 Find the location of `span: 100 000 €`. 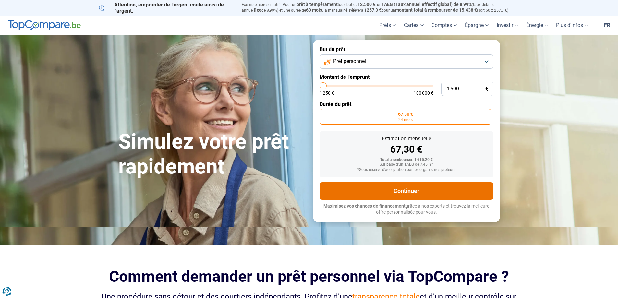

span: 100 000 € is located at coordinates (423, 93).